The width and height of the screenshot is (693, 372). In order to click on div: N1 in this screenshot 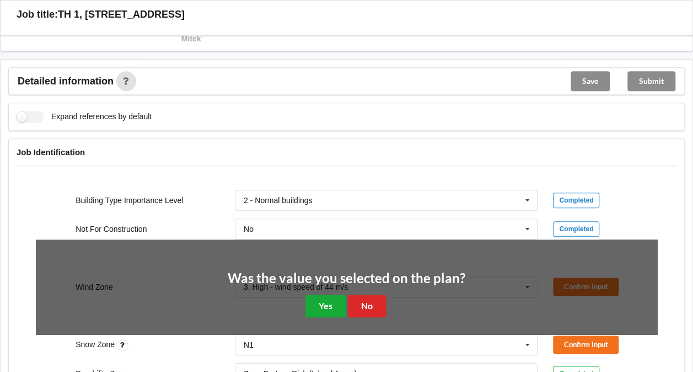, I will do `click(249, 345)`.